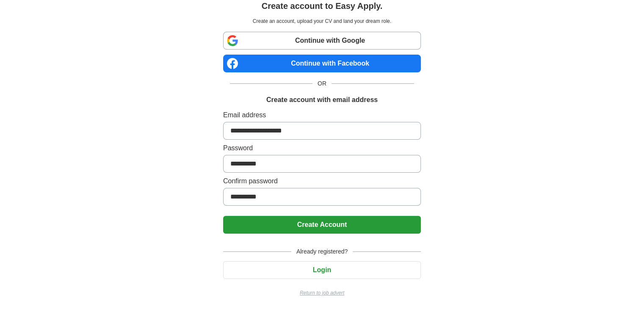 This screenshot has width=644, height=309. What do you see at coordinates (322, 21) in the screenshot?
I see `p: Create an account, upload your CV and land your dream role.` at bounding box center [322, 21].